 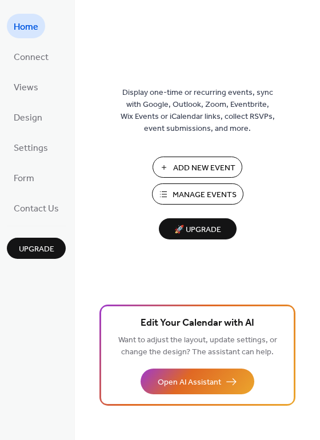 What do you see at coordinates (26, 27) in the screenshot?
I see `span: Home` at bounding box center [26, 27].